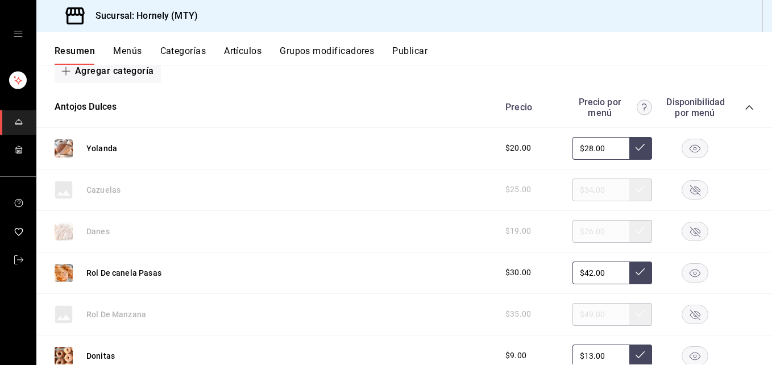  I want to click on button: Categorías, so click(183, 55).